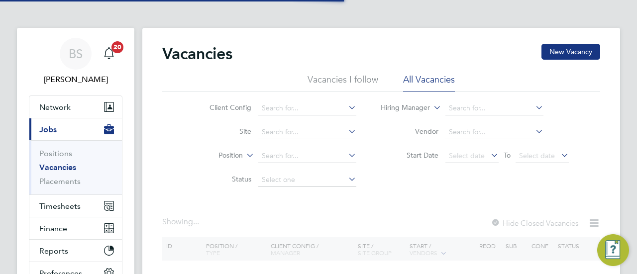  I want to click on span: Beth Seddon, so click(76, 80).